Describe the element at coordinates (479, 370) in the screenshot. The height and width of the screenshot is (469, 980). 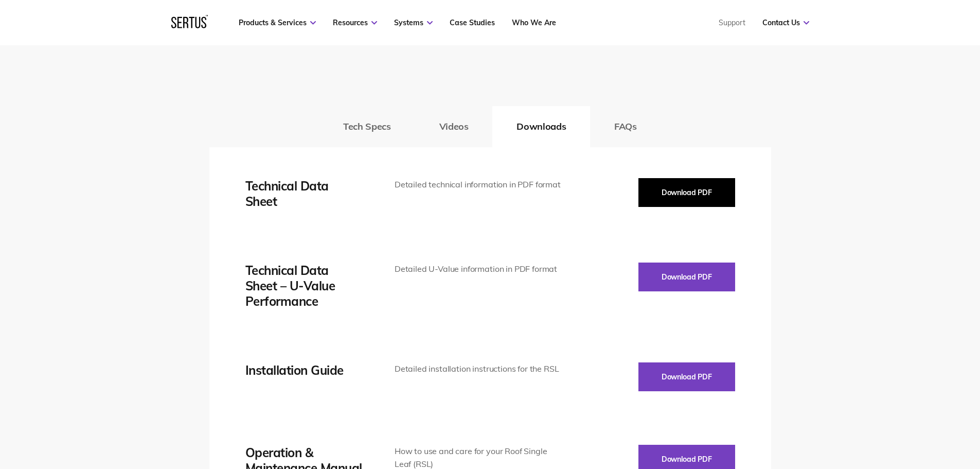
I see `div: Detailed installation instructions for the RSL` at that location.